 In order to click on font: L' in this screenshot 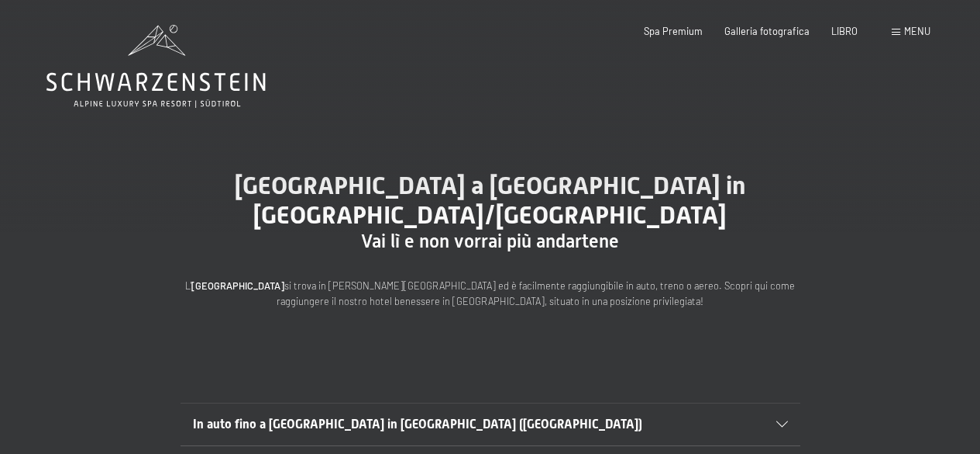, I will do `click(189, 286)`.